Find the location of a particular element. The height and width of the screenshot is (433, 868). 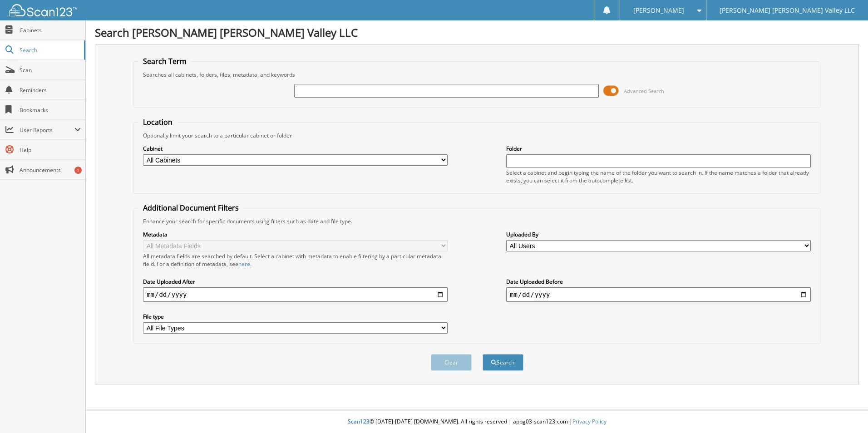

label: Uploaded By is located at coordinates (659, 234).